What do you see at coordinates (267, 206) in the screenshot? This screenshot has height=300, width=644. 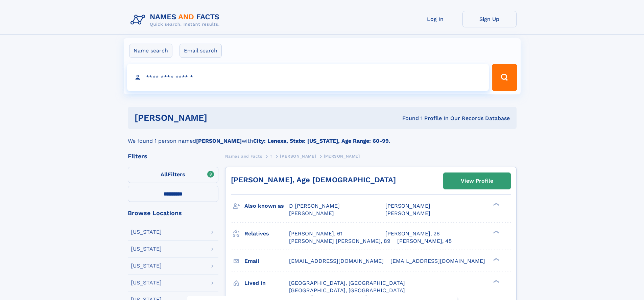 I see `h3: Also known as` at bounding box center [267, 206].